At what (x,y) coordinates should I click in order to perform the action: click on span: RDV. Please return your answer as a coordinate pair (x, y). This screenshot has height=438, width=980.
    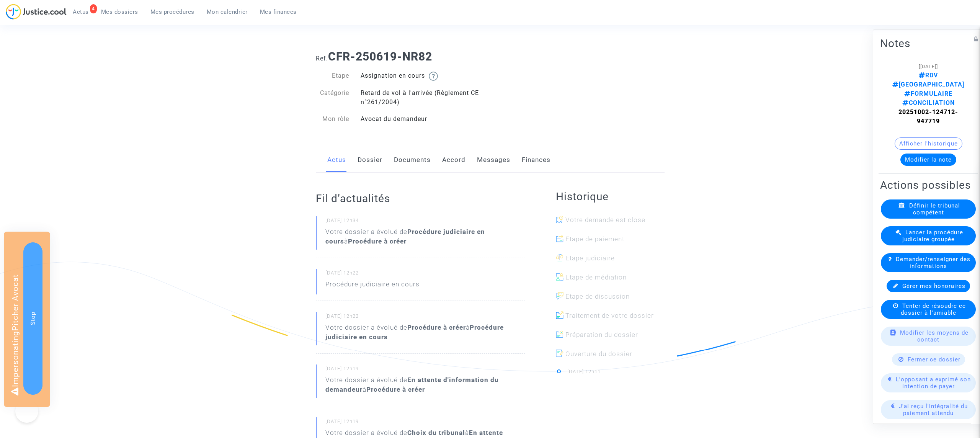
    Looking at the image, I should click on (928, 75).